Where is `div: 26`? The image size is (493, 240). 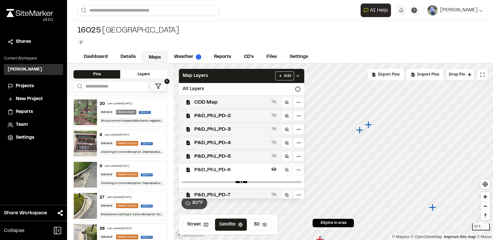
div: 26 is located at coordinates (102, 229).